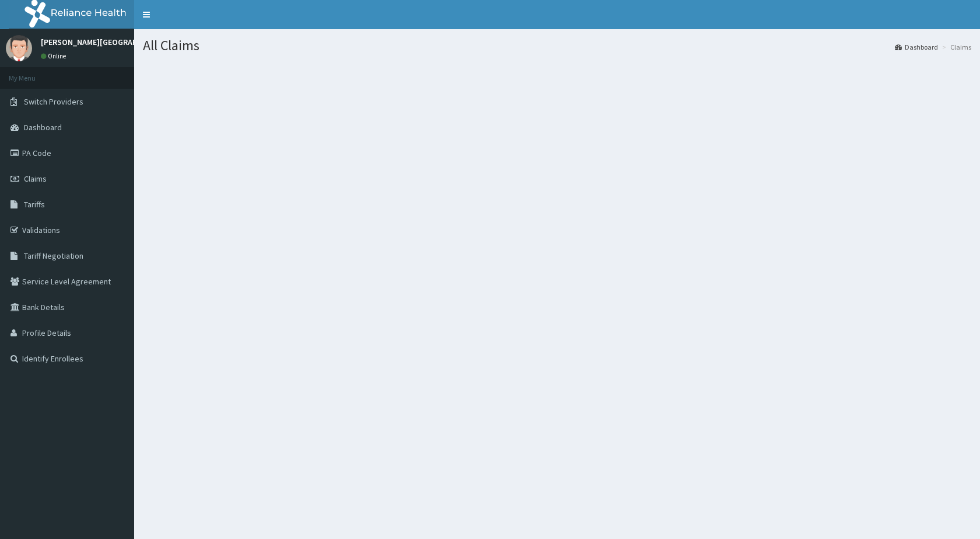  I want to click on img: User Image, so click(19, 48).